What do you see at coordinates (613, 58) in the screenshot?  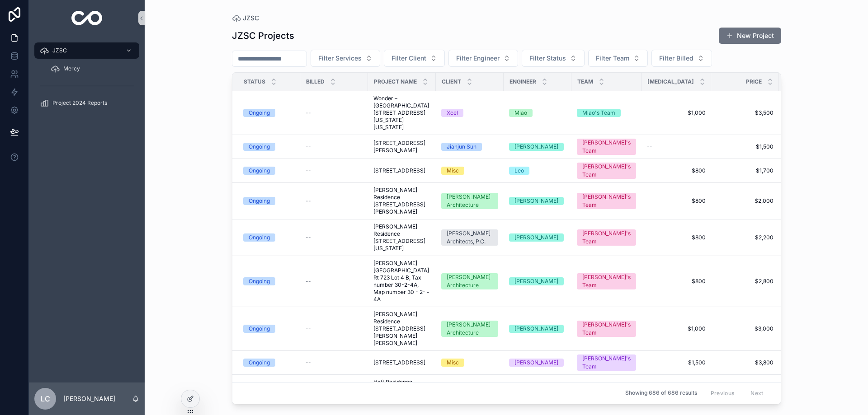 I see `span: Filter Team` at bounding box center [613, 58].